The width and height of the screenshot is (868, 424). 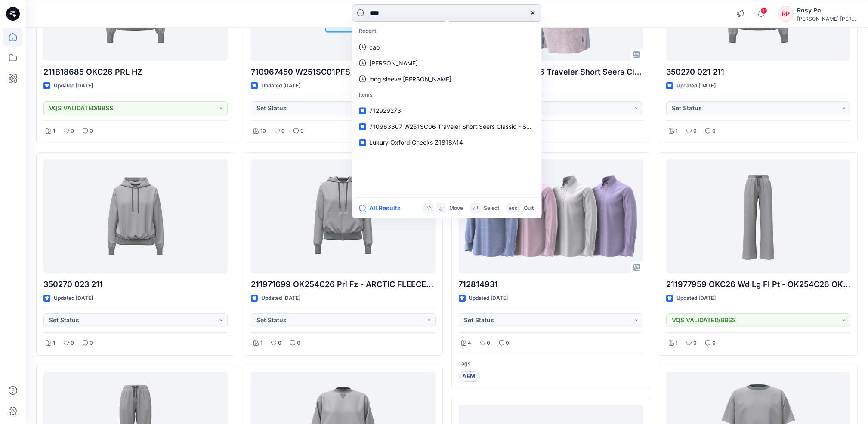 I want to click on a: 350270 023 211, so click(x=136, y=215).